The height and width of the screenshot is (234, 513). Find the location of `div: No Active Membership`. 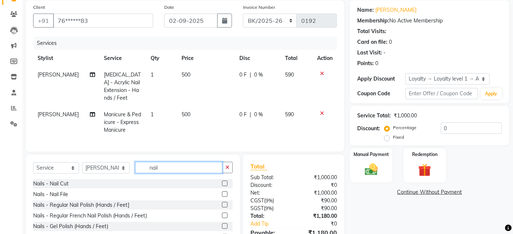

div: No Active Membership is located at coordinates (430, 21).